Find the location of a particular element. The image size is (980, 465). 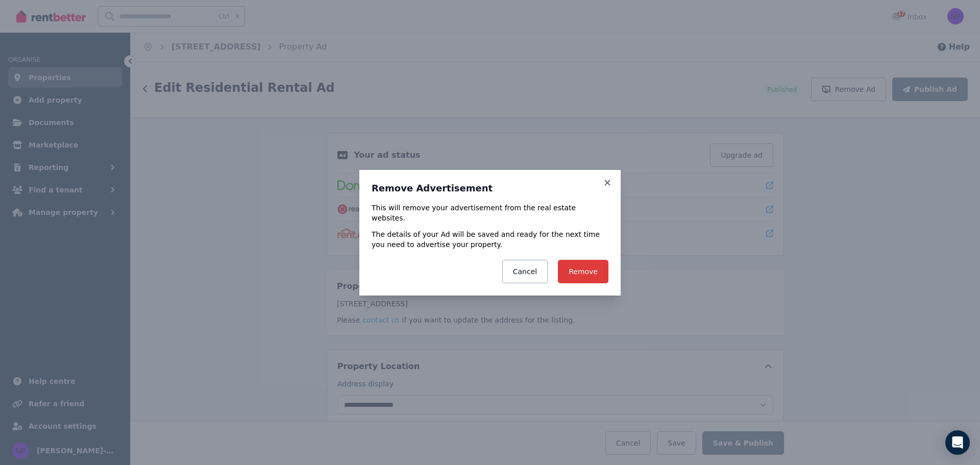

button: Remove is located at coordinates (583, 271).